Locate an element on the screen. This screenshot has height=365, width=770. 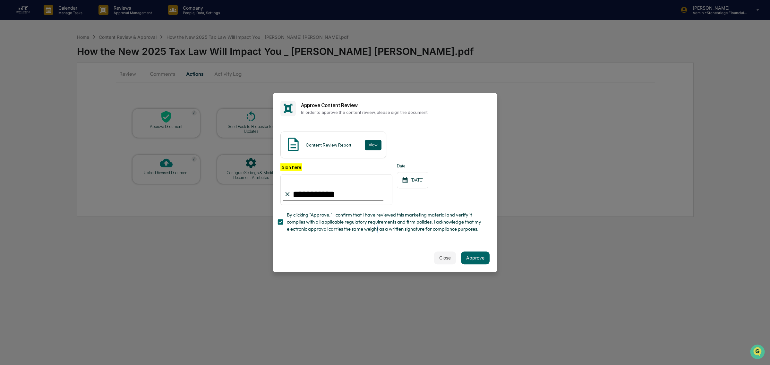
div: Start new chat is located at coordinates (64, 52).